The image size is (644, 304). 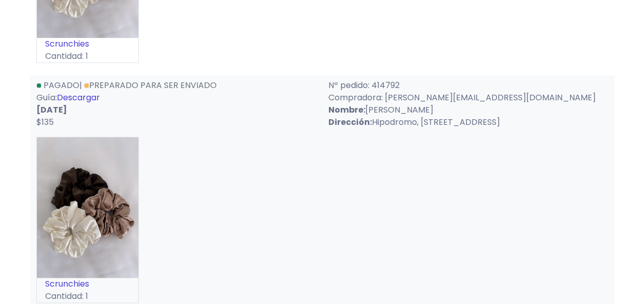 What do you see at coordinates (61, 85) in the screenshot?
I see `span: Pagado` at bounding box center [61, 85].